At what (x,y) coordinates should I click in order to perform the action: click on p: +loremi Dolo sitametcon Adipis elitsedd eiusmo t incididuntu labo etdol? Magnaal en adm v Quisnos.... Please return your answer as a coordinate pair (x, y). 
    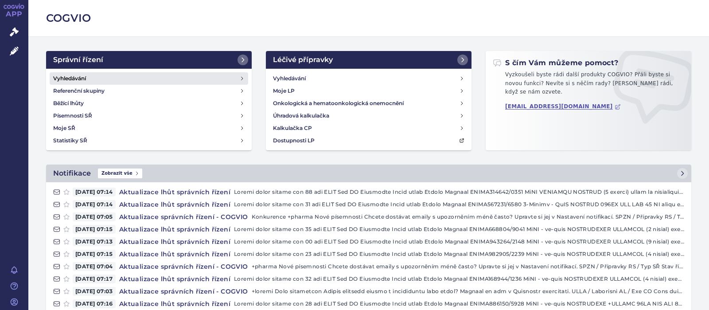
    Looking at the image, I should click on (468, 291).